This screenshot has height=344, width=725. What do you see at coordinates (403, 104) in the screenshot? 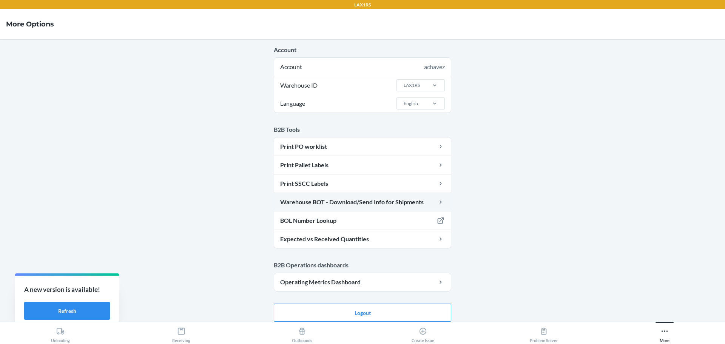
I see `input: LanguageEnglish` at bounding box center [403, 104].